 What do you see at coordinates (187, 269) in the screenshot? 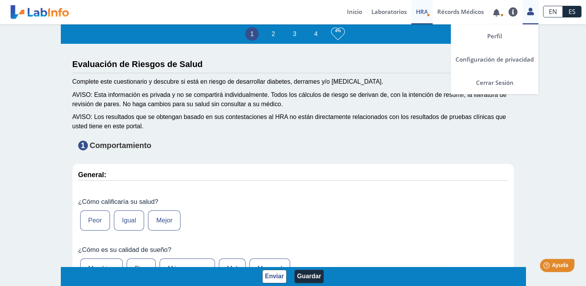
I see `label: Más o menos` at bounding box center [187, 269].